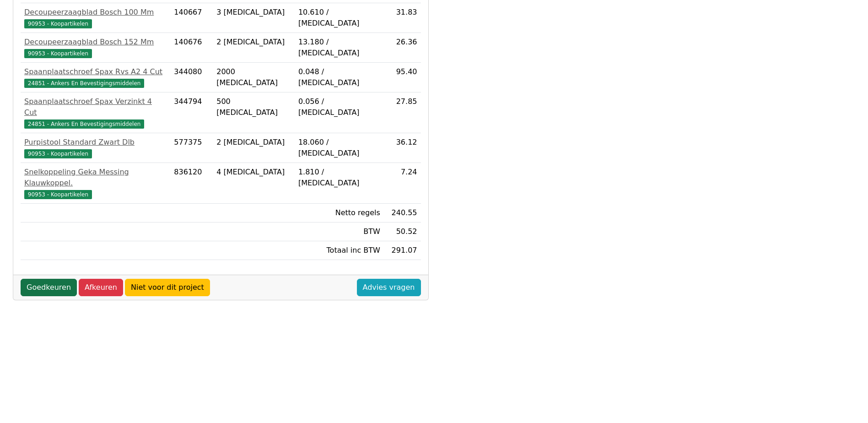 This screenshot has height=423, width=868. What do you see at coordinates (402, 47) in the screenshot?
I see `td: 26.36` at bounding box center [402, 47].